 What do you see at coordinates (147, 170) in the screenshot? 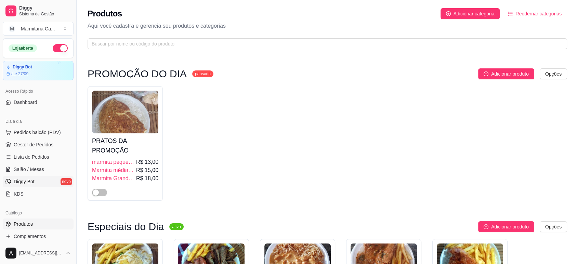
I see `span: R$ 15,00` at bounding box center [147, 170].